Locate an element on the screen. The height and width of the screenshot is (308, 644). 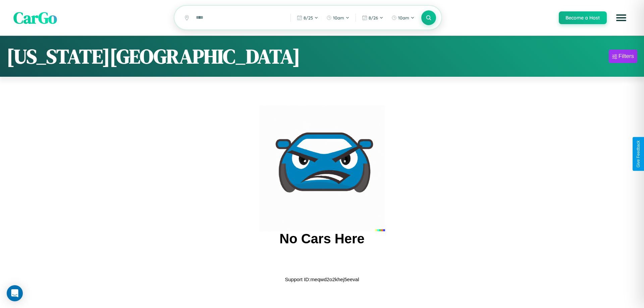
img: car is located at coordinates (322, 168).